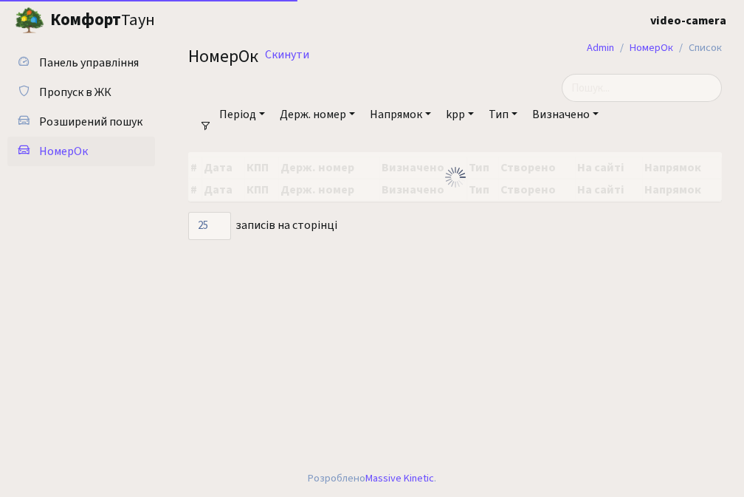  What do you see at coordinates (372, 478) in the screenshot?
I see `div: Розроблено .` at bounding box center [372, 478].